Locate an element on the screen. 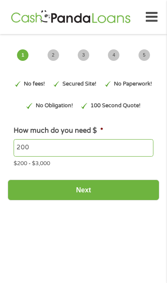  input: Next is located at coordinates (83, 190).